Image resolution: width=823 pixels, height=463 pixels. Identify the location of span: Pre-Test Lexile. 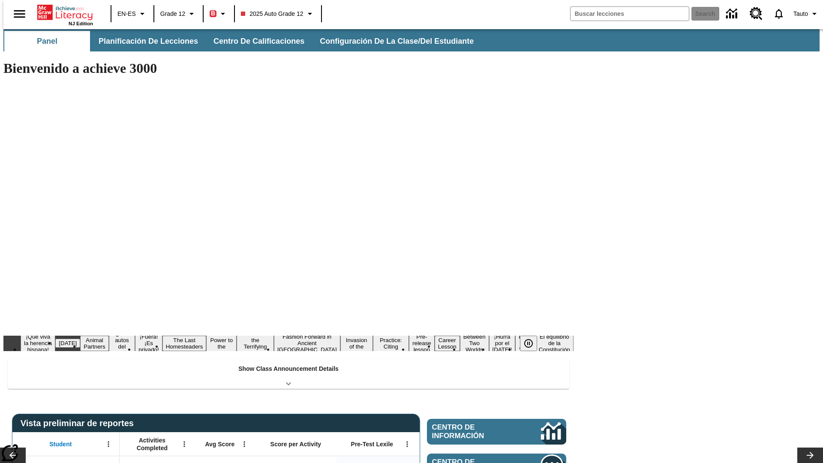
(372, 444).